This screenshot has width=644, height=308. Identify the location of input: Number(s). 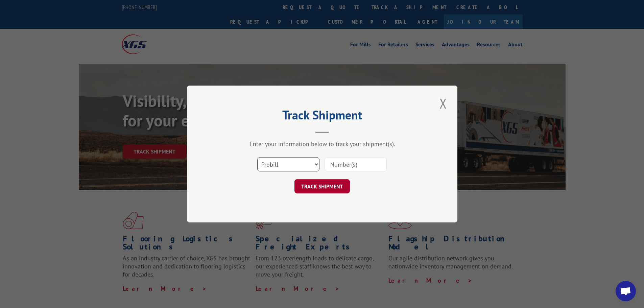
(355, 164).